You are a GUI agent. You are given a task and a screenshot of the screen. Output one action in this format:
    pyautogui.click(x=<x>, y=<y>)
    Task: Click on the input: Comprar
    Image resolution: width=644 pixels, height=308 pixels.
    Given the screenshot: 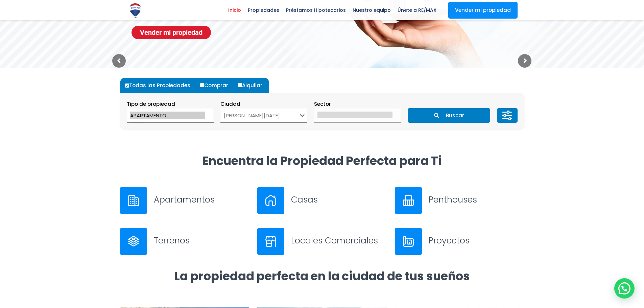 What is the action you would take?
    pyautogui.click(x=202, y=85)
    